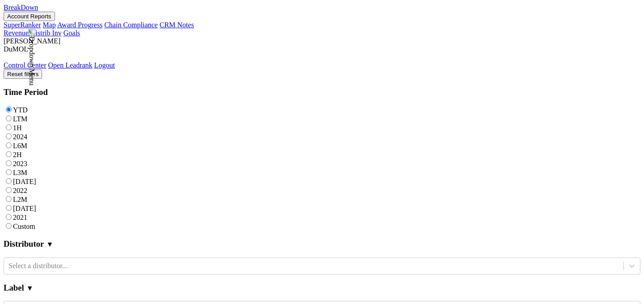  I want to click on h3: Time Period, so click(322, 92).